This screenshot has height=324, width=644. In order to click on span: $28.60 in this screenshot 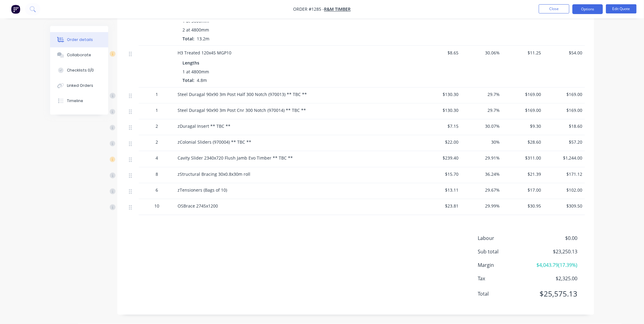, I will do `click(523, 142)`.